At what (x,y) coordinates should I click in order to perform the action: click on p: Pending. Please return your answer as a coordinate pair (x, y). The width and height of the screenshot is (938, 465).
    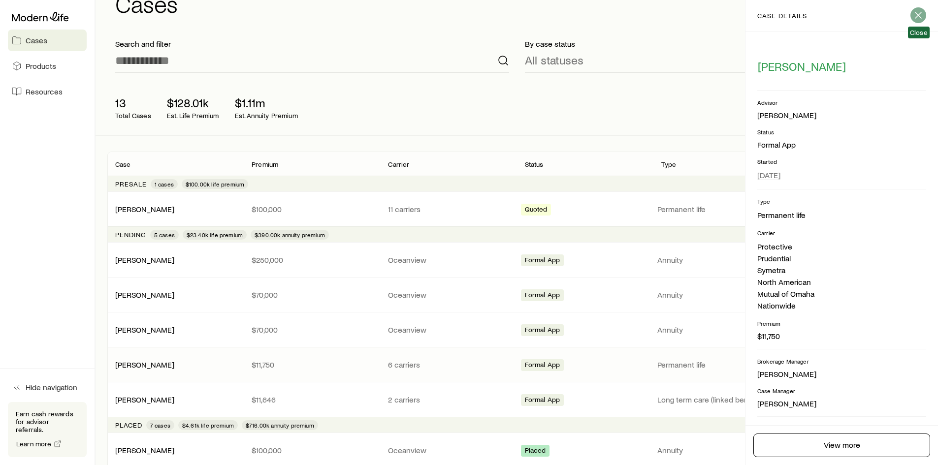
    Looking at the image, I should click on (131, 235).